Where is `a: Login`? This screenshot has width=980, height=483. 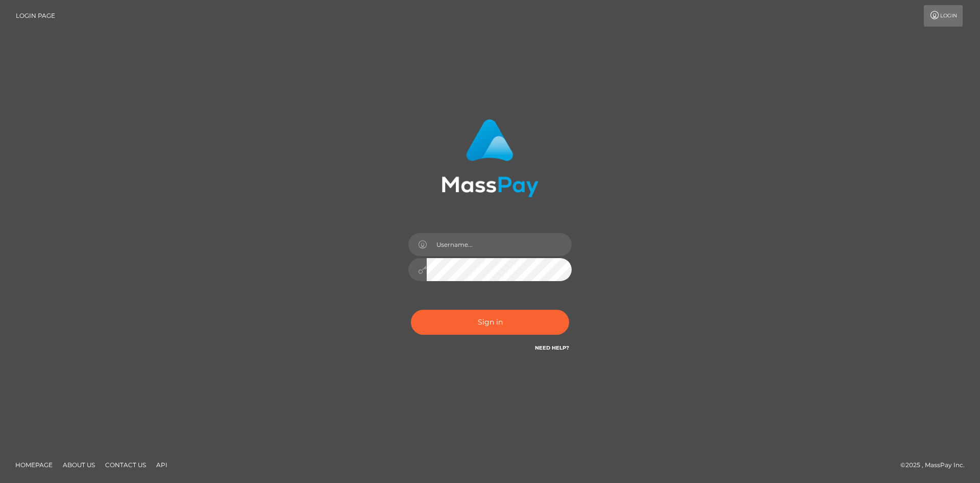
a: Login is located at coordinates (943, 16).